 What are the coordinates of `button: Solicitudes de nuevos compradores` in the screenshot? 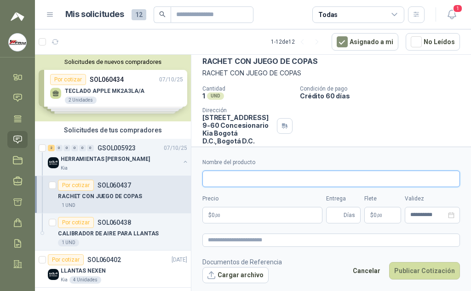 It's located at (113, 62).